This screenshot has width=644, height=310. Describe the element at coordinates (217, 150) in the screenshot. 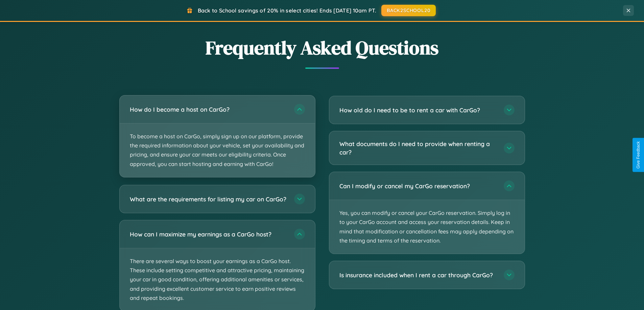

I see `p: To become a host on CarGo, simply sign up on our platform, provide the required information about...` at that location.